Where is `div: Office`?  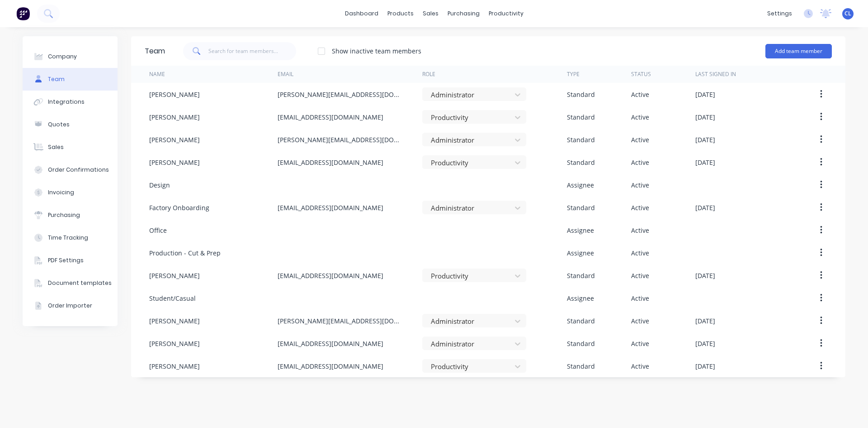 div: Office is located at coordinates (158, 230).